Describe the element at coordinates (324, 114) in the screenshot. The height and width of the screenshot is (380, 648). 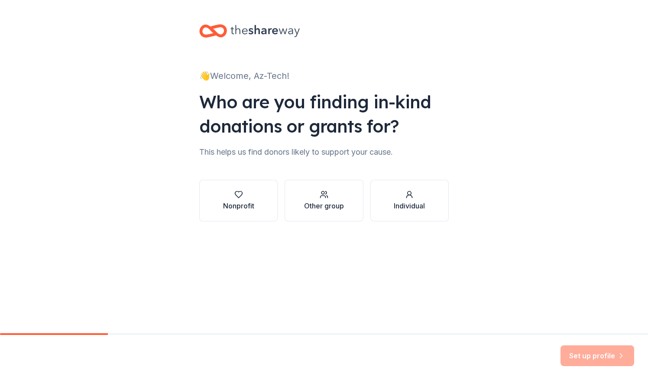
I see `div: Who are you finding in-kind donations or grants for?` at that location.